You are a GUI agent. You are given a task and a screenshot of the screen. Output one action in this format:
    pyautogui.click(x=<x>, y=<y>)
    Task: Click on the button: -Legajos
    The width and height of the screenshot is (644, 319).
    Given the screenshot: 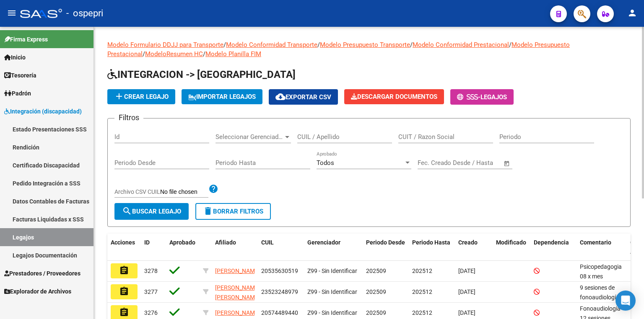 What is the action you would take?
    pyautogui.click(x=482, y=97)
    